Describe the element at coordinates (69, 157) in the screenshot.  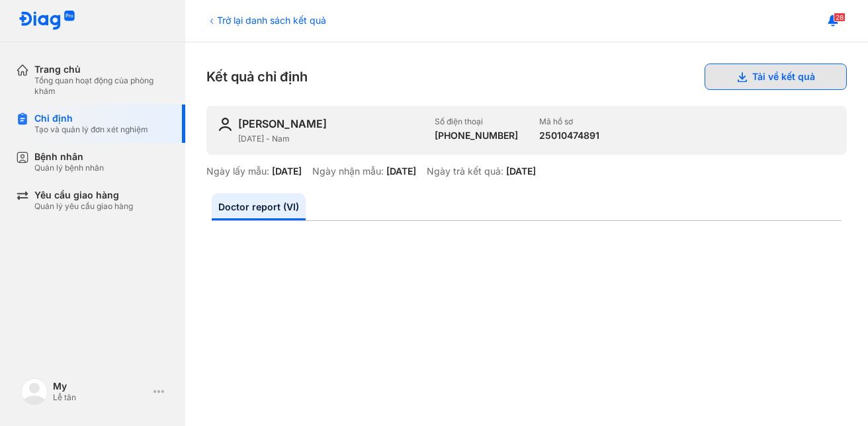
I see `div: Bệnh nhân` at that location.